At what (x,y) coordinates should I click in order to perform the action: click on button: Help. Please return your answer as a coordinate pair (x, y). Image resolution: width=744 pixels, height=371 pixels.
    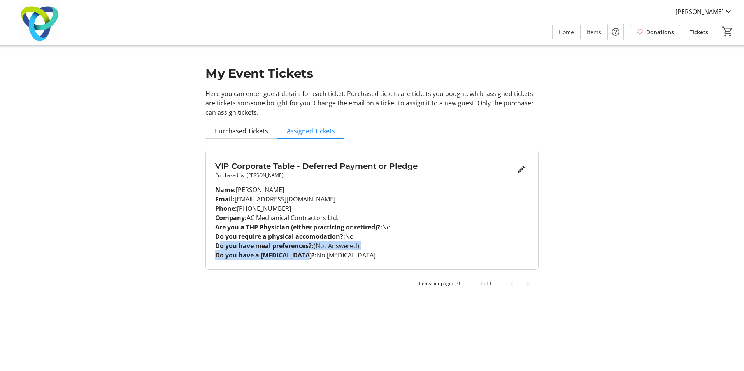
    Looking at the image, I should click on (616, 32).